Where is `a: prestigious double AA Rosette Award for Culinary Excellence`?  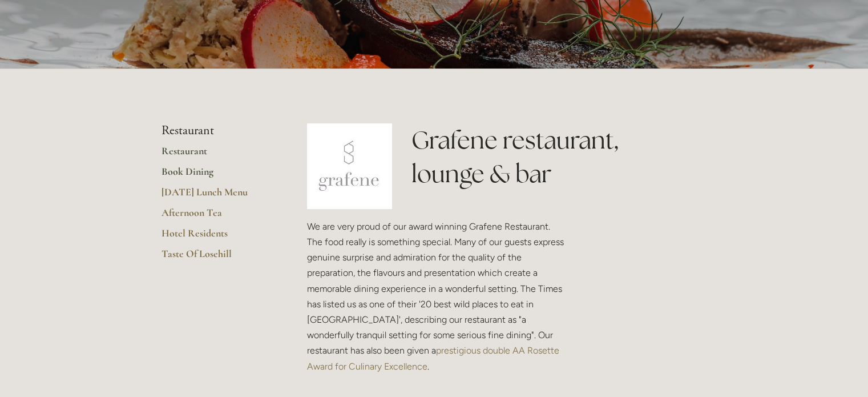
a: prestigious double AA Rosette Award for Culinary Excellence is located at coordinates (434, 358).